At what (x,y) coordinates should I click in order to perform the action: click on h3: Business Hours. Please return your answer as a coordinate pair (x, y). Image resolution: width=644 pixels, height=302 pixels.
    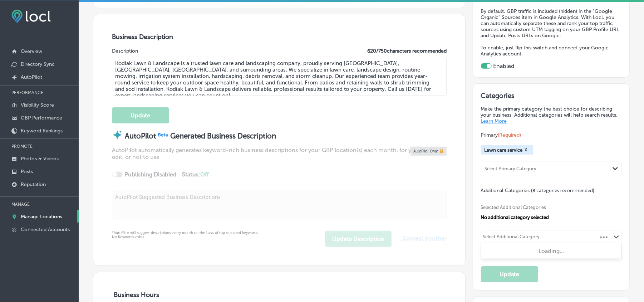
    Looking at the image, I should click on (279, 295).